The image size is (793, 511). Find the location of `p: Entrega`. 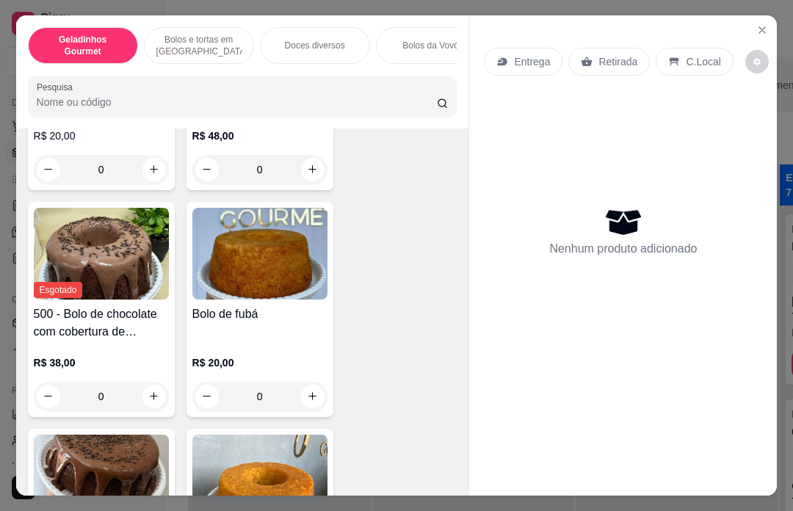

p: Entrega is located at coordinates (532, 62).